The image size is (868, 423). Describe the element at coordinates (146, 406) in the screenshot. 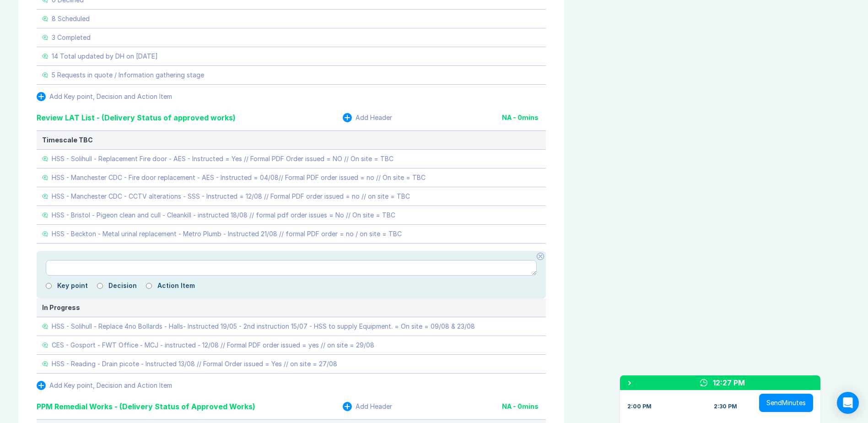

I see `div: PPM Remedial Works - (Delivery Status of Approved Works)` at that location.